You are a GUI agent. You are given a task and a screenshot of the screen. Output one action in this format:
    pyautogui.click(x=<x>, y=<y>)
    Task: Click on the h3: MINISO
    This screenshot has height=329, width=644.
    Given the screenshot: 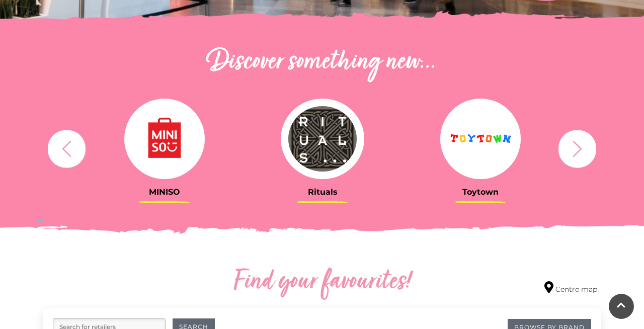 What is the action you would take?
    pyautogui.click(x=165, y=192)
    